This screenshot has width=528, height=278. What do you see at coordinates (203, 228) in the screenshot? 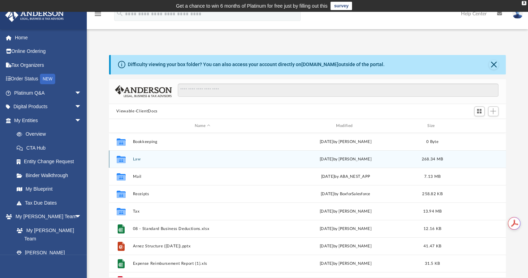
I see `button: 08 - Standard Business Deductions.xlsx` at bounding box center [203, 228].